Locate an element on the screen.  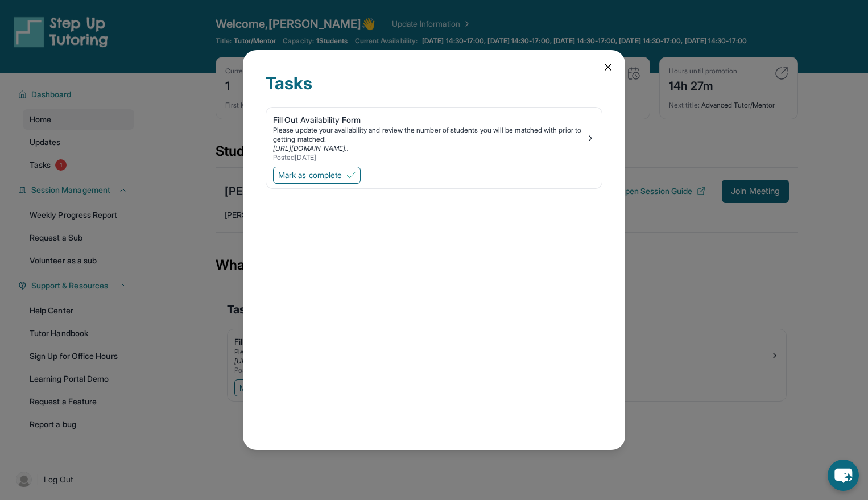
a: Fill Out Availability FormPlease update your availability and review the number of students you w... is located at coordinates (434, 136).